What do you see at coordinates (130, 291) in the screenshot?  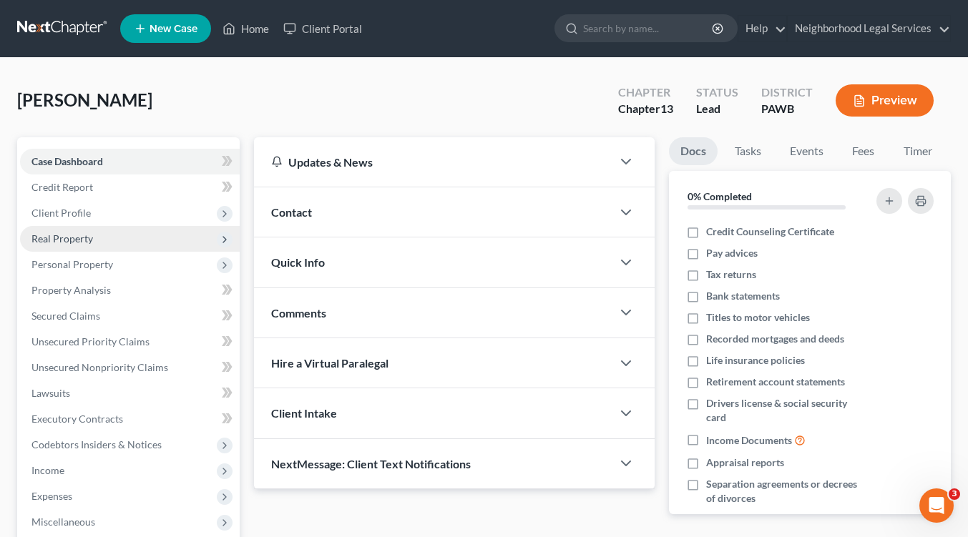 I see `a: Property Analysis` at bounding box center [130, 291].